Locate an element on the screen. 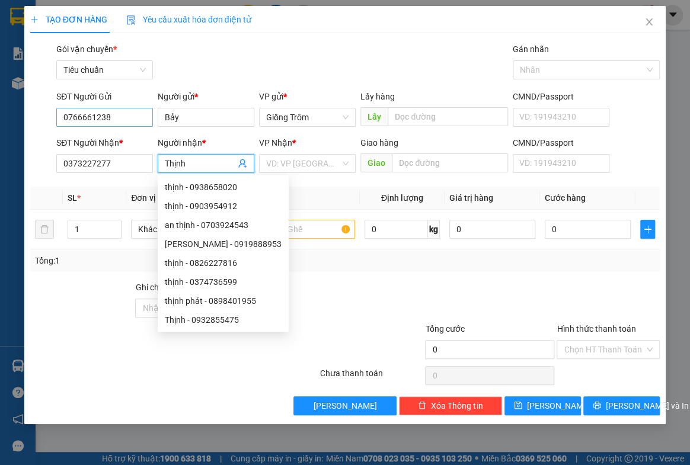 This screenshot has width=690, height=465. div: Chưa thanh toán is located at coordinates (372, 377).